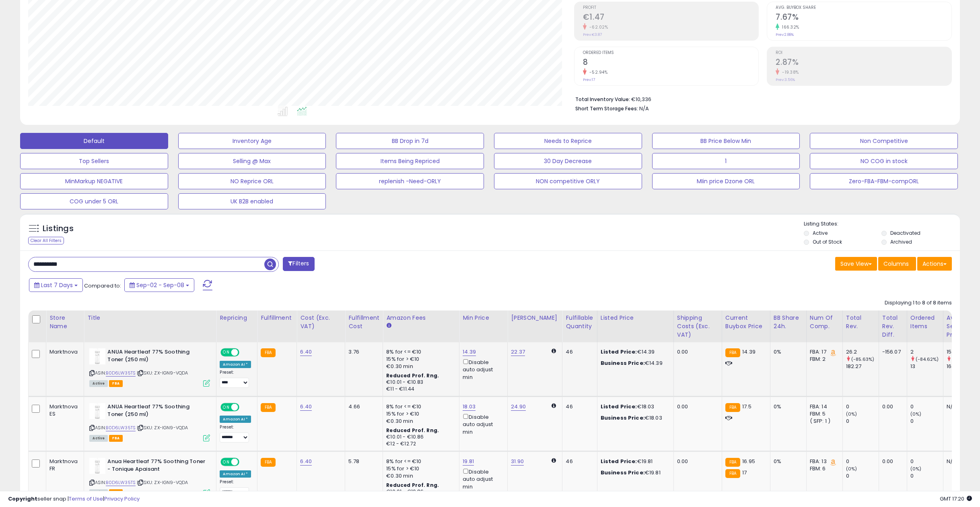 This screenshot has height=507, width=980. What do you see at coordinates (420, 437) in the screenshot?
I see `div: €10.01 - €10.86` at bounding box center [420, 437].